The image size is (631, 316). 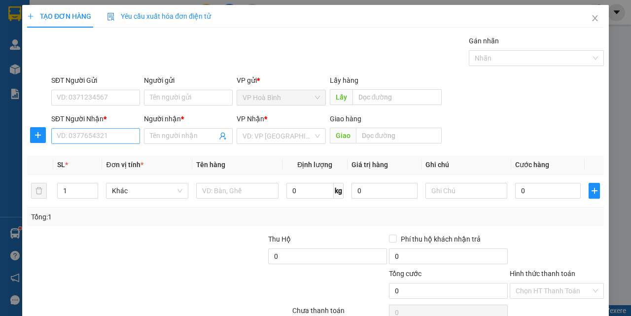 What do you see at coordinates (61, 28) in the screenshot?
I see `span: environment` at bounding box center [61, 28].